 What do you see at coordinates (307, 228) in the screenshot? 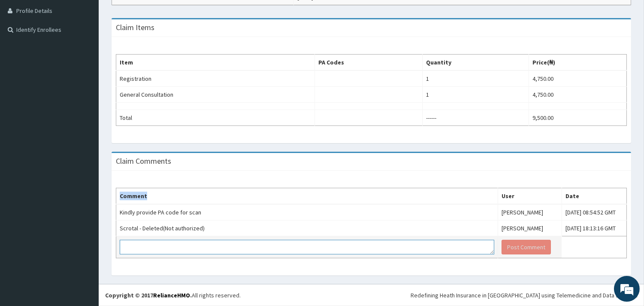
I see `td: Scrotal - Deleted(Not authorized)` at bounding box center [307, 228].